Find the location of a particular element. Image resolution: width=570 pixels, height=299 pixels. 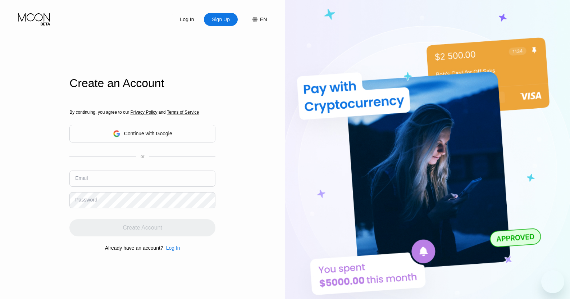

div: Email is located at coordinates (81, 178).